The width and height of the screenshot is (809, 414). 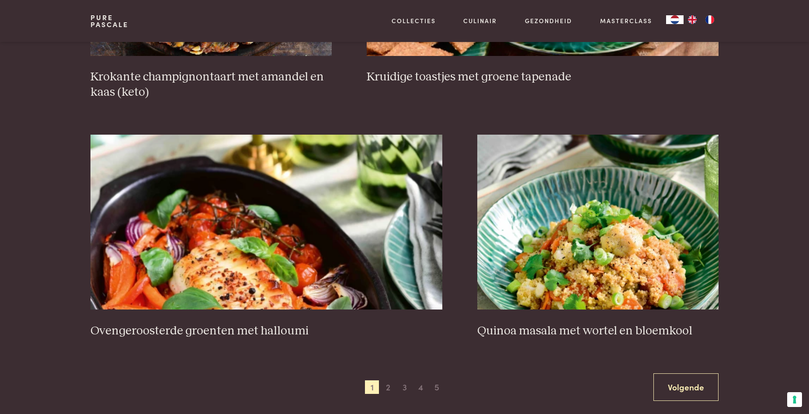 What do you see at coordinates (421, 387) in the screenshot?
I see `span: 4` at bounding box center [421, 387].